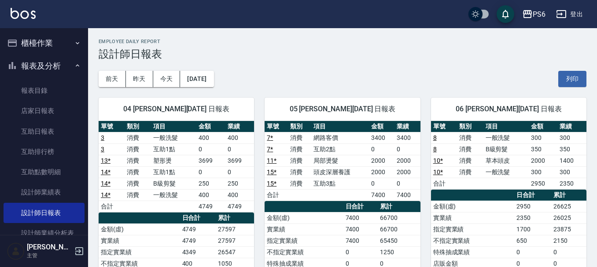 The height and width of the screenshot is (267, 597). What do you see at coordinates (473, 229) in the screenshot?
I see `td: 指定實業績` at bounding box center [473, 229].